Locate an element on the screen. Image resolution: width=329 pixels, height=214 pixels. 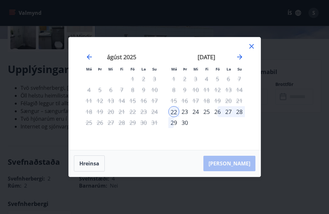
div: Aðeins innritun í boði is located at coordinates (174, 111).